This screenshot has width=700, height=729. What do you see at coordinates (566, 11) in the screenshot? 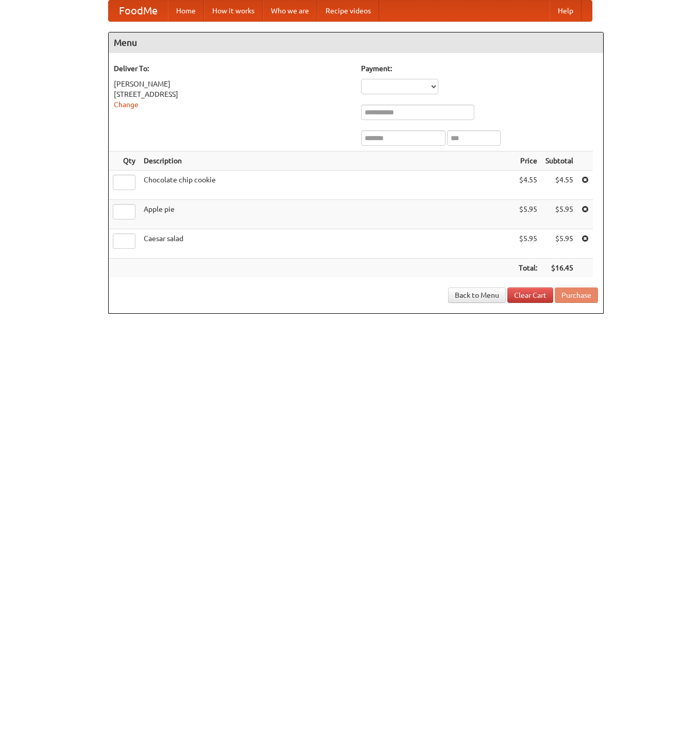
I see `a: Help` at bounding box center [566, 11].